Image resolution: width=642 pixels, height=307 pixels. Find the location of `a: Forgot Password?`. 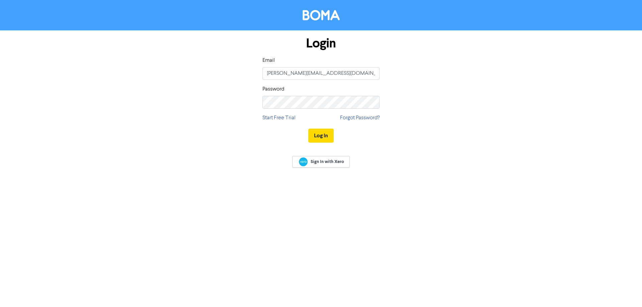

a: Forgot Password? is located at coordinates (360, 118).